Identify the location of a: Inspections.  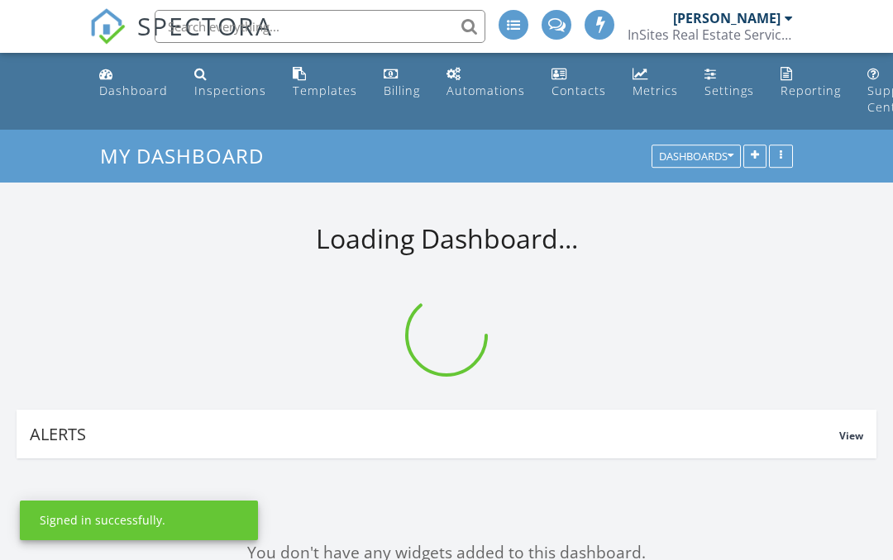
(230, 83).